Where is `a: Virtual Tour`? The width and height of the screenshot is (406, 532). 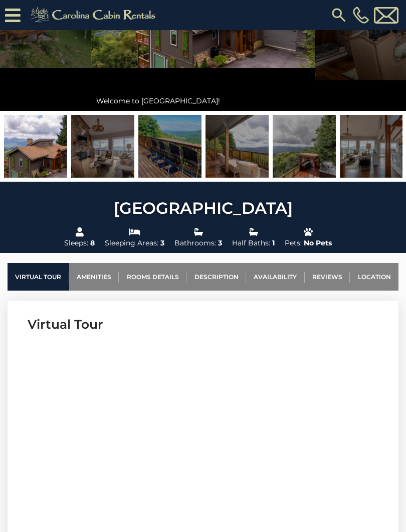 a: Virtual Tour is located at coordinates (38, 276).